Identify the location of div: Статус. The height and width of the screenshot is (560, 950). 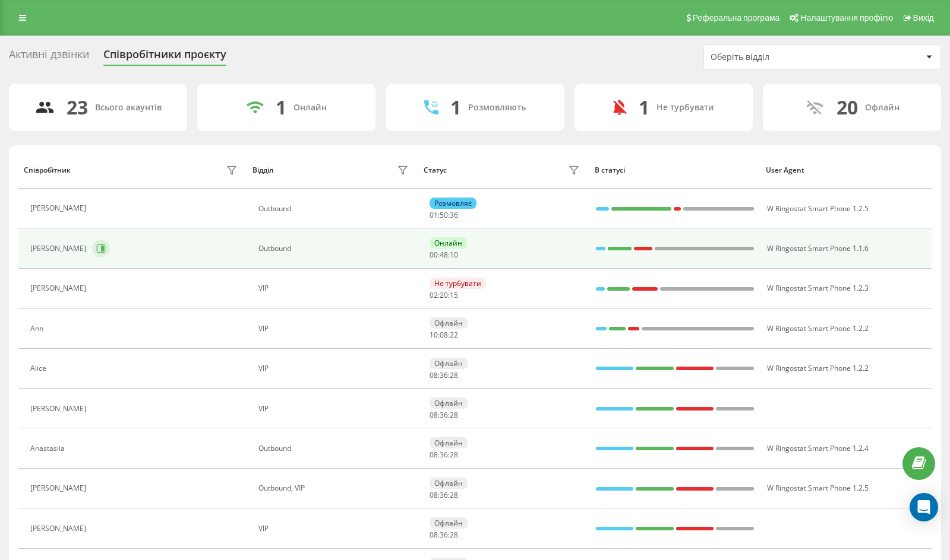
(435, 170).